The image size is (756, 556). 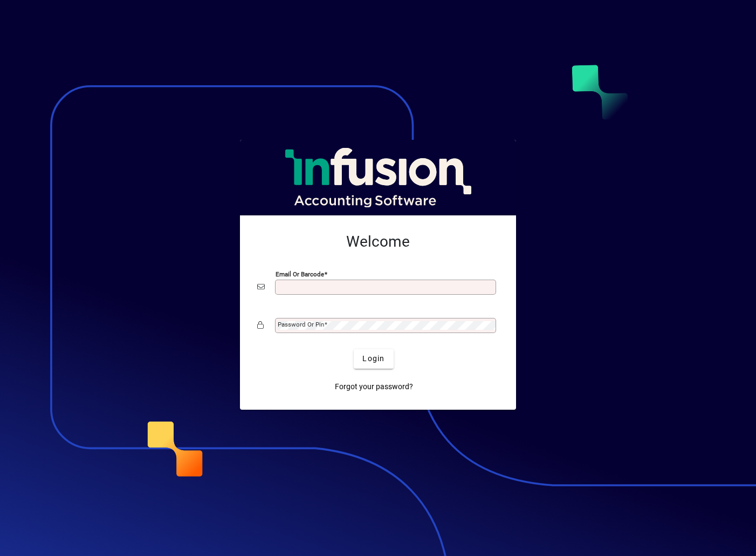 I want to click on span: Forgot your password?, so click(x=373, y=387).